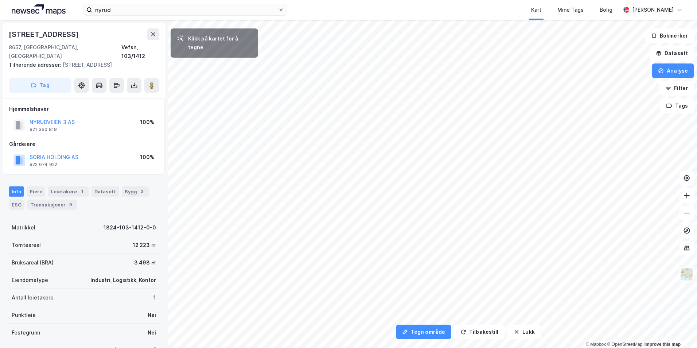 This screenshot has height=348, width=697. Describe the element at coordinates (71, 205) in the screenshot. I see `div: 9` at that location.